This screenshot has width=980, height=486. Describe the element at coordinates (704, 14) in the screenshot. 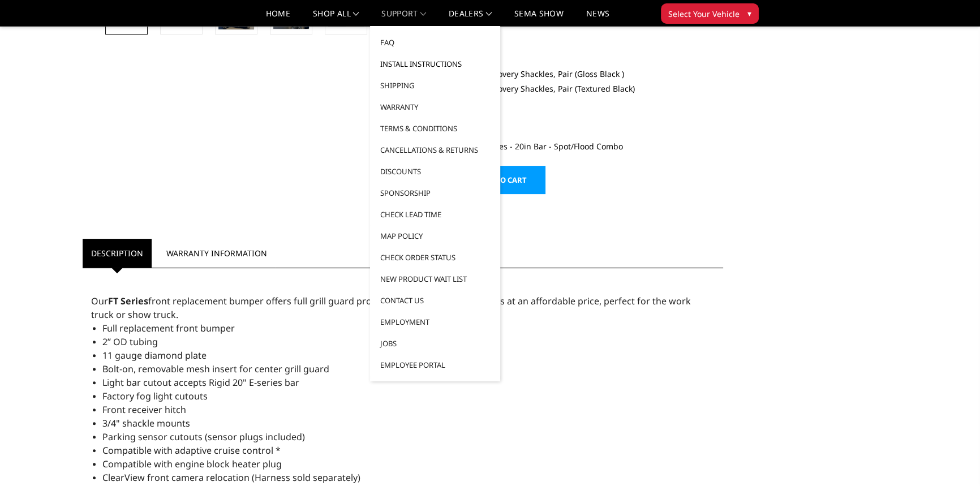

I see `span: Select Your Vehicle` at that location.